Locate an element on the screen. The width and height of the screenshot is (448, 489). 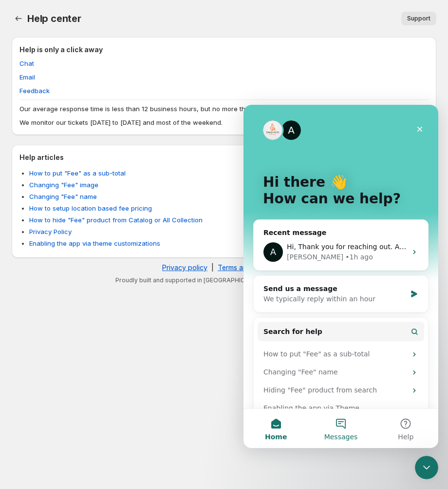
a: Home is located at coordinates (19, 19).